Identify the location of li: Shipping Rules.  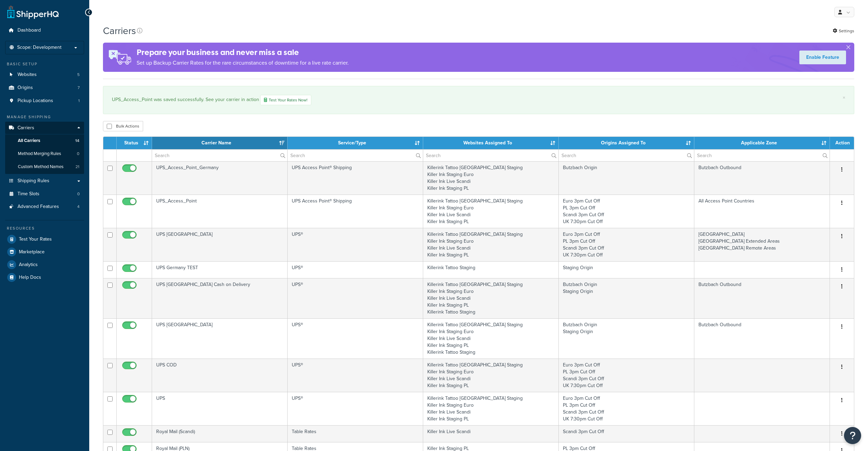
(45, 181).